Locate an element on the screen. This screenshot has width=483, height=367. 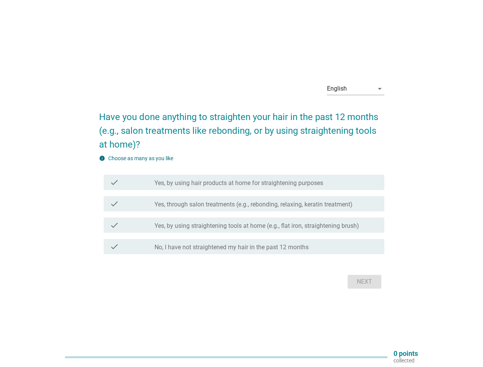
div: English is located at coordinates (337, 89).